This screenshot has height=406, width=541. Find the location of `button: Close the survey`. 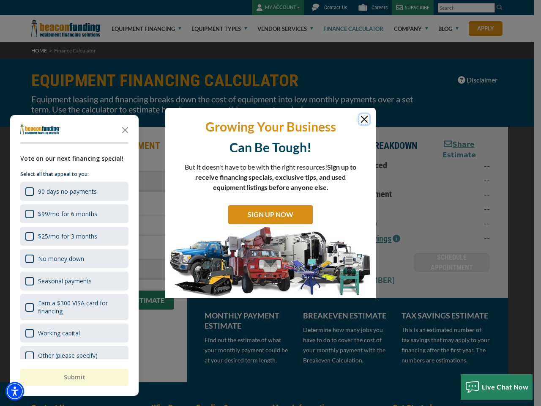

button: Close the survey is located at coordinates (125, 129).